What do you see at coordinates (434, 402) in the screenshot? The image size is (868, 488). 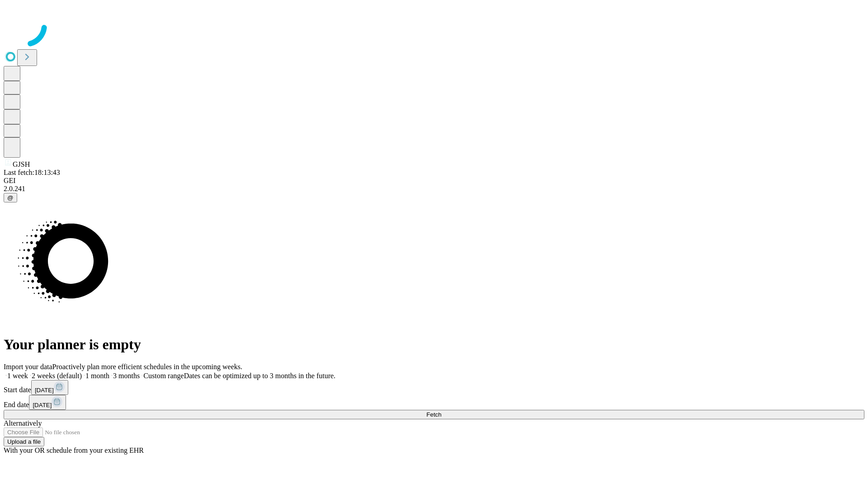 I see `div: End date` at bounding box center [434, 402].